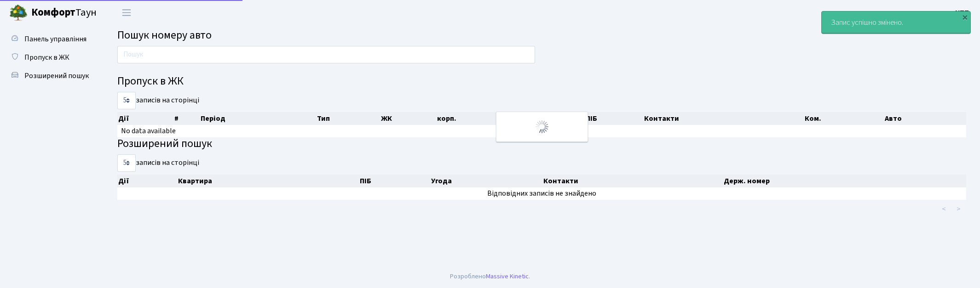 This screenshot has width=980, height=288. What do you see at coordinates (64, 13) in the screenshot?
I see `span: Таун` at bounding box center [64, 13].